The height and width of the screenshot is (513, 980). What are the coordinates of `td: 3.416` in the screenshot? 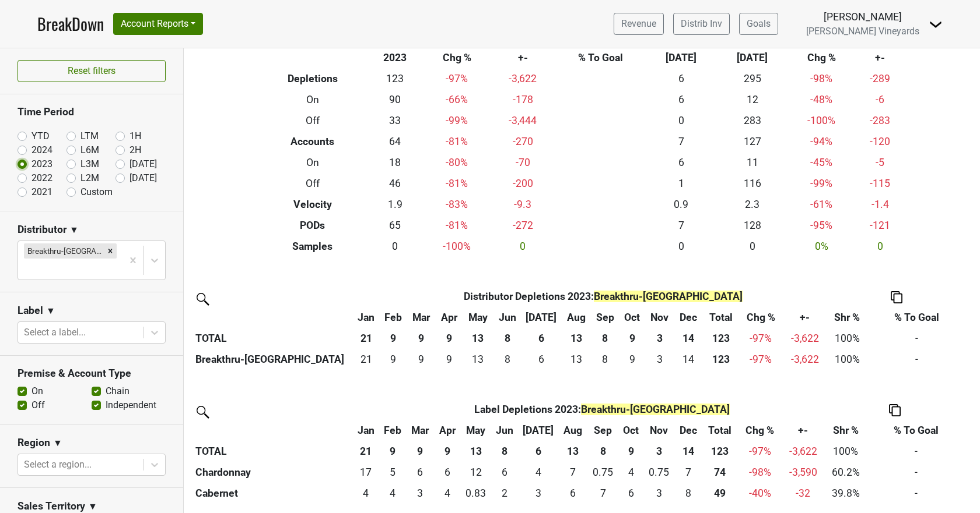 It's located at (660, 359).